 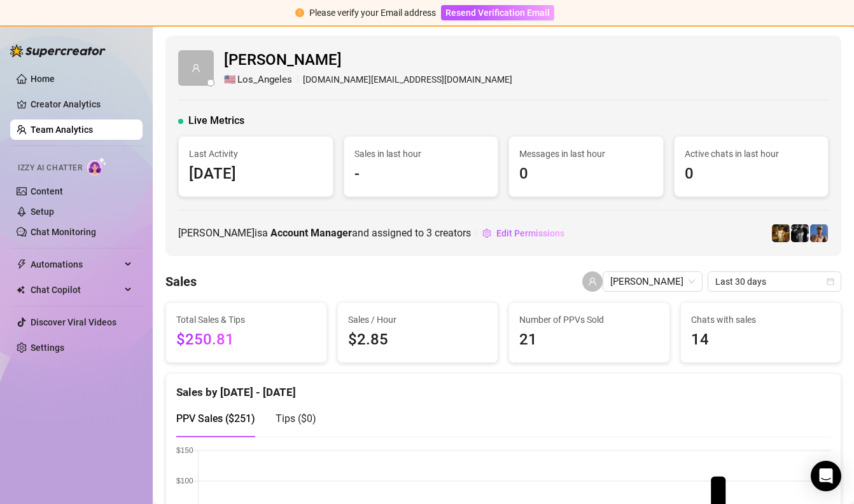 What do you see at coordinates (300, 13) in the screenshot?
I see `span: exclamation-circle` at bounding box center [300, 13].